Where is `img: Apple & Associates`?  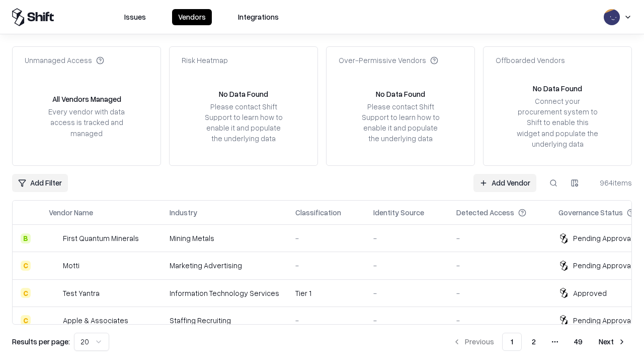 img: Apple & Associates is located at coordinates (54, 320).